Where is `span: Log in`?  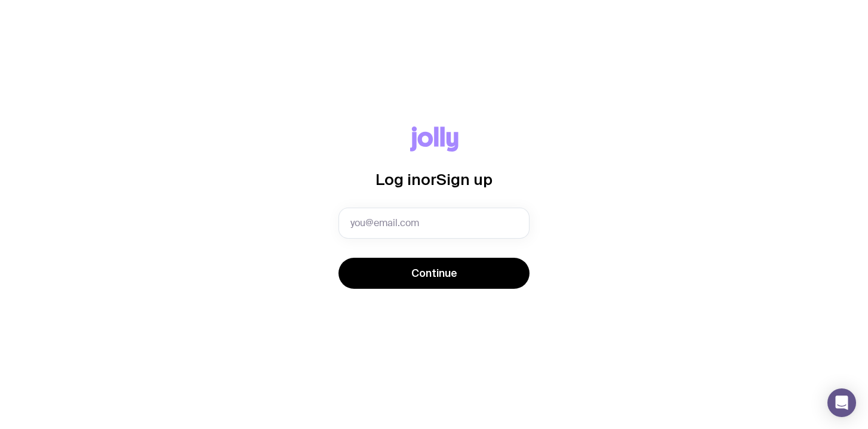
span: Log in is located at coordinates (398, 178).